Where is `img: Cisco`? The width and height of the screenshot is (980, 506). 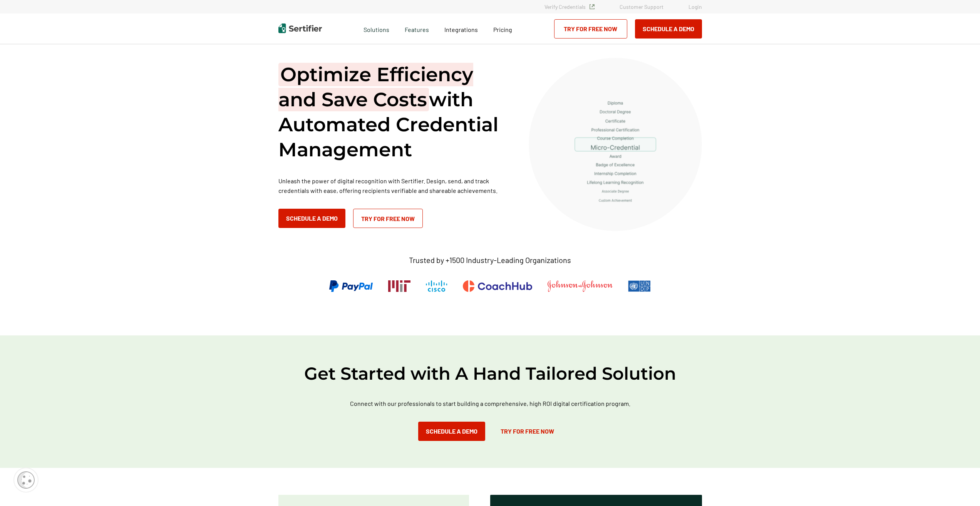 img: Cisco is located at coordinates (436, 286).